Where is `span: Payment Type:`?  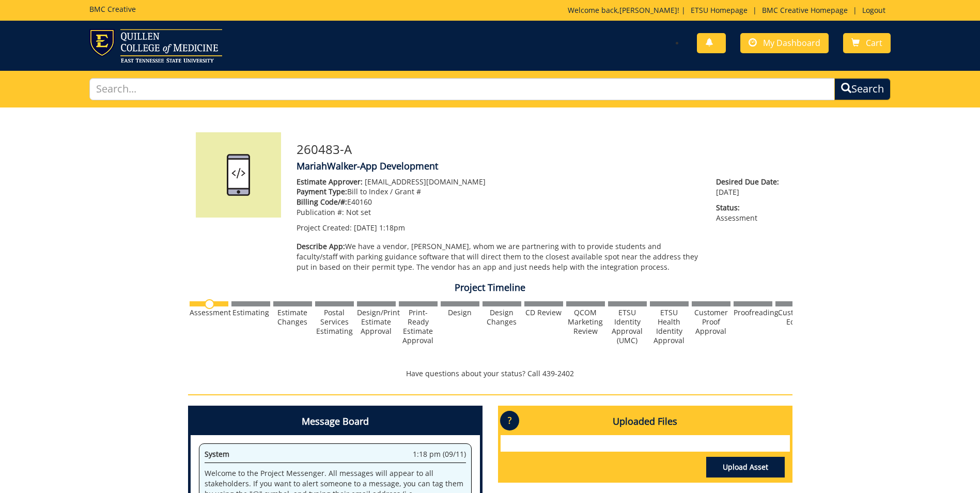 span: Payment Type: is located at coordinates (322, 191).